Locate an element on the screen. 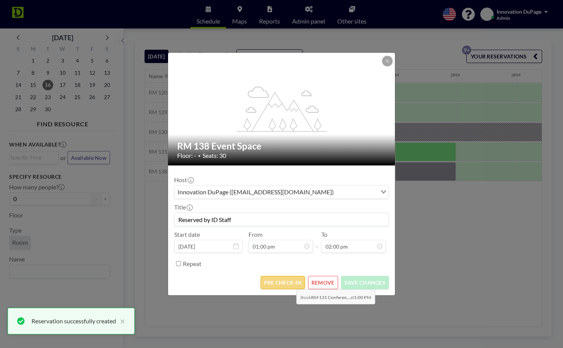 This screenshot has width=563, height=348. span: Book at is located at coordinates (335, 296).